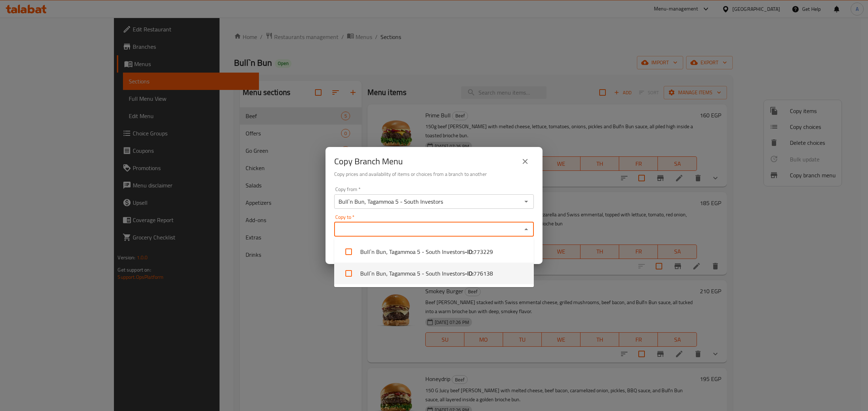 Image resolution: width=868 pixels, height=411 pixels. I want to click on button: Close, so click(526, 229).